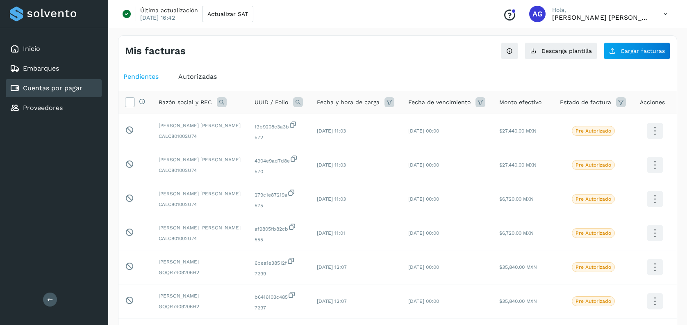  I want to click on div: Embarques, so click(54, 68).